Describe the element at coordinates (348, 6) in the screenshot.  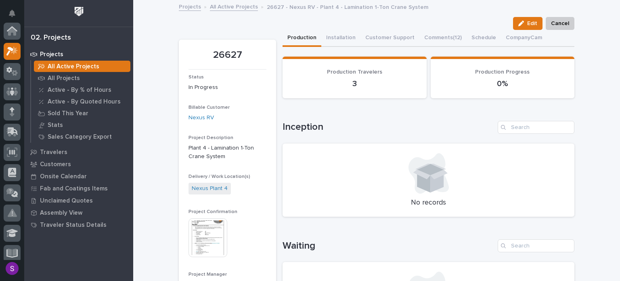
I see `p: 26627 - Nexus RV - Plant 4 - Lamination 1-Ton Crane System` at that location.